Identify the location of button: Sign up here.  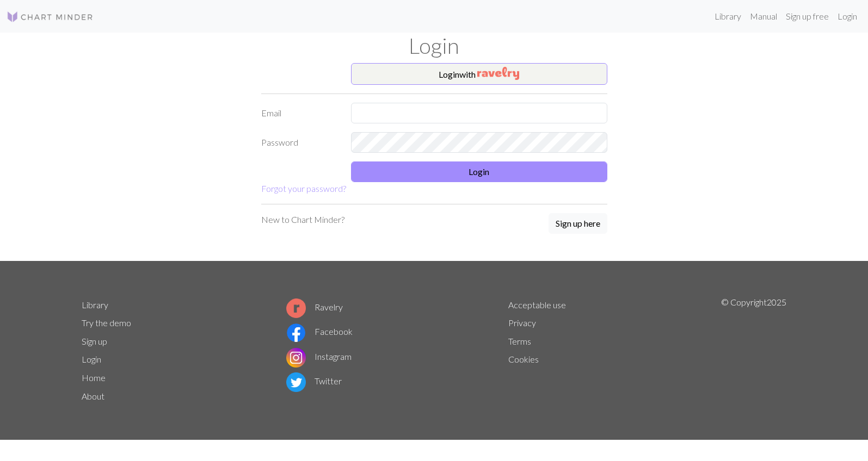
(578, 224).